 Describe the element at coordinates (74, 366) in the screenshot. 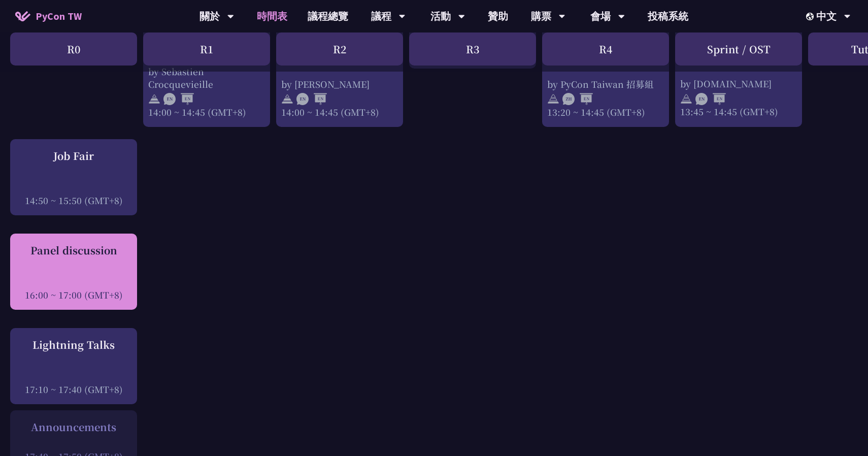

I see `a: Lightning Talks 17:10 ~ 17:40 (GMT+8)` at that location.